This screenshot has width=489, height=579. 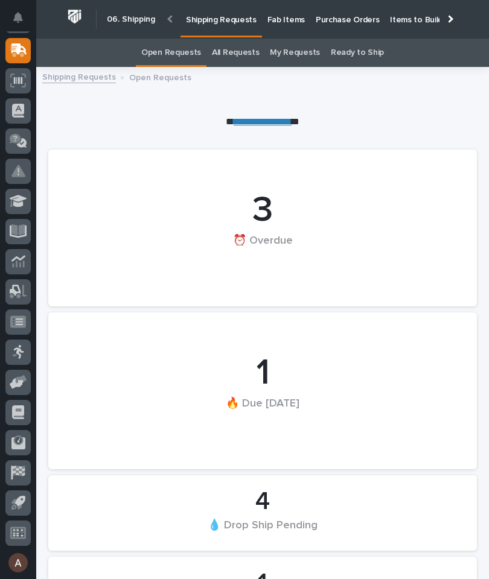 I want to click on a: My Requests, so click(x=295, y=53).